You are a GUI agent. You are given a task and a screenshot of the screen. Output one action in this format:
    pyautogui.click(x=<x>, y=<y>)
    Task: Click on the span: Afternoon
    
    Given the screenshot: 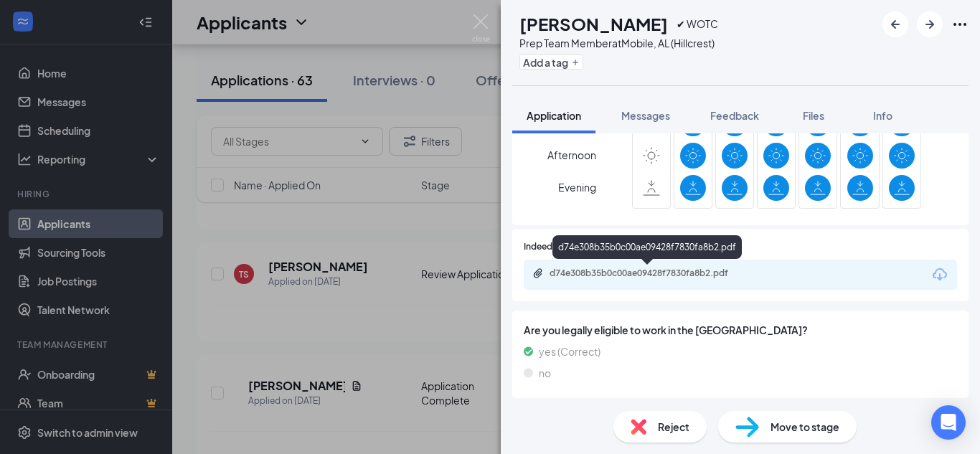 What is the action you would take?
    pyautogui.click(x=572, y=155)
    